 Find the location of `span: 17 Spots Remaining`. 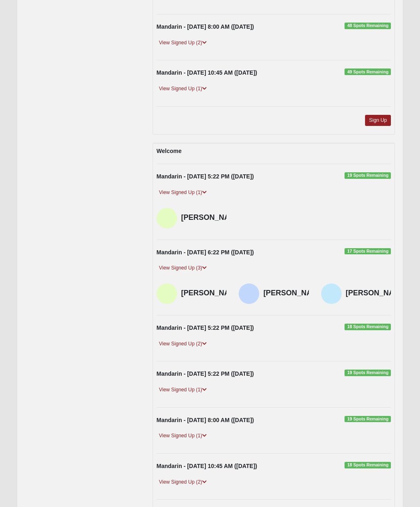

span: 17 Spots Remaining is located at coordinates (367, 252).